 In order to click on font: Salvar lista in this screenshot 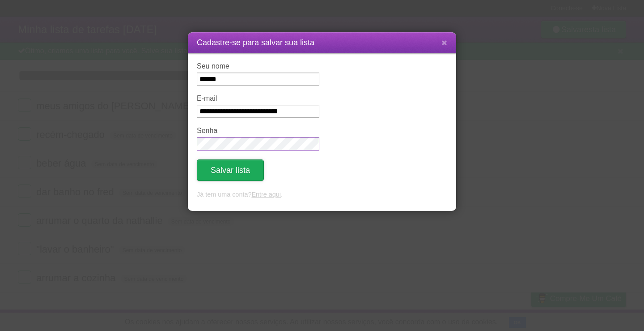, I will do `click(230, 170)`.